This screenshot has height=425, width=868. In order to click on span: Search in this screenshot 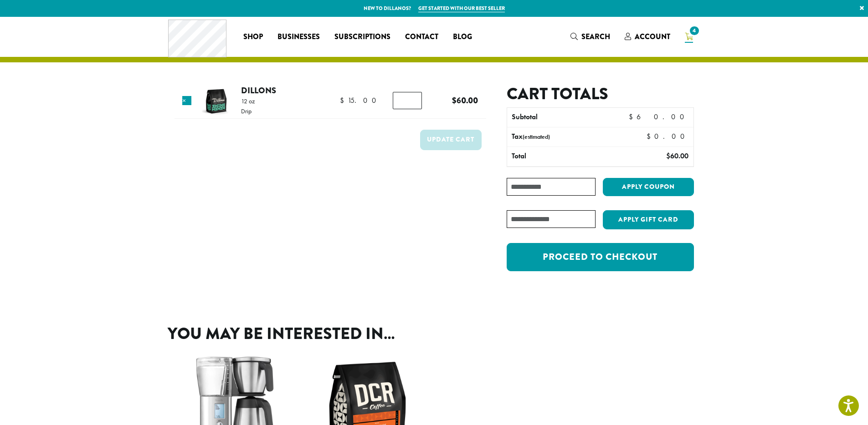, I will do `click(596, 36)`.